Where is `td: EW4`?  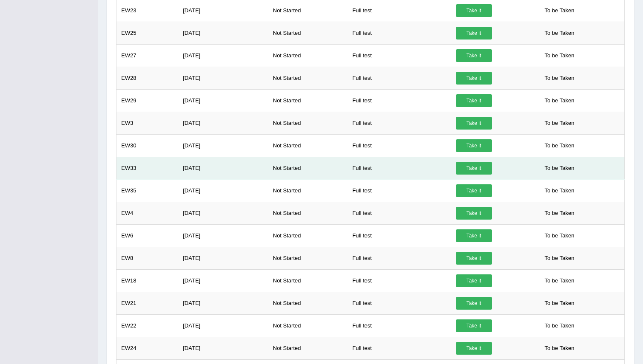
td: EW4 is located at coordinates (147, 213).